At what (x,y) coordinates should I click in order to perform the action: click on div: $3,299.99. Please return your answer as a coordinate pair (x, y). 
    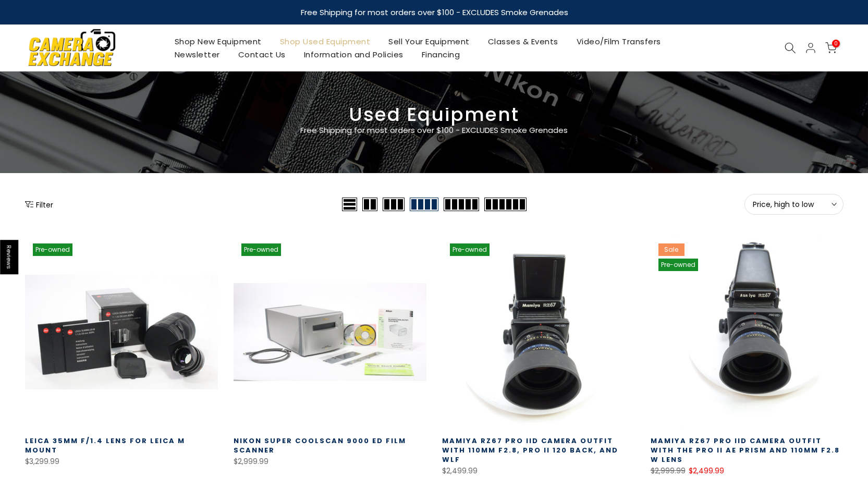
    Looking at the image, I should click on (122, 462).